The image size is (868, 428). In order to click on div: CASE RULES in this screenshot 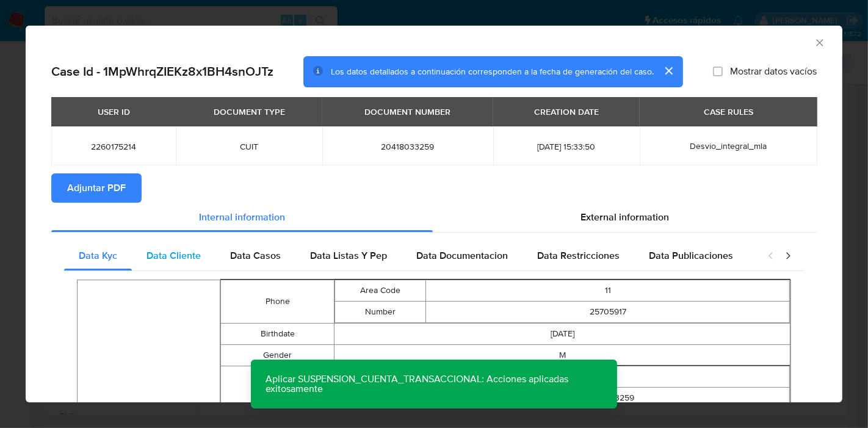, I will do `click(728, 112)`.